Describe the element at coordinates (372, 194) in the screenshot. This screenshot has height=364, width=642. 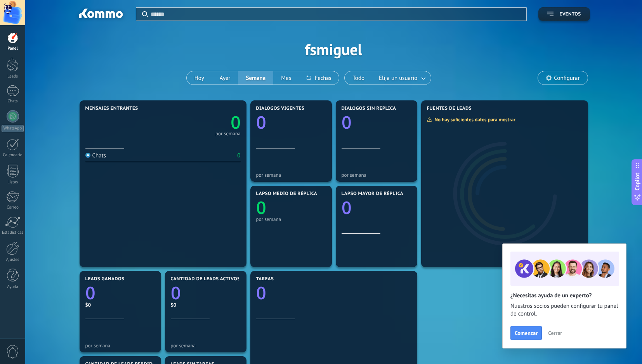
I see `span: Lapso mayor de réplica` at that location.